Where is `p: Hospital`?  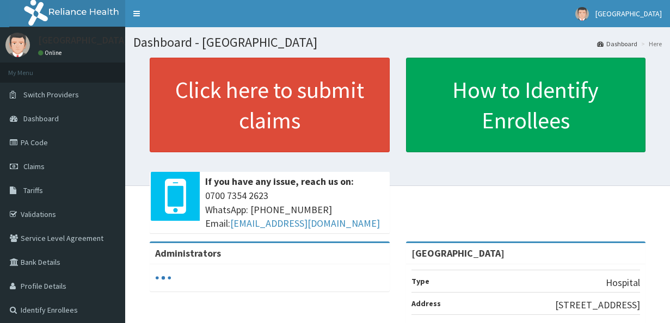
p: Hospital is located at coordinates (623, 283).